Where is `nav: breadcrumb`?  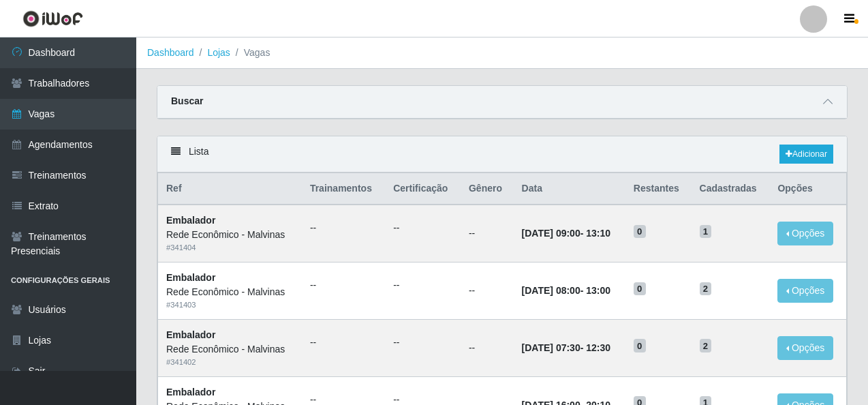 nav: breadcrumb is located at coordinates (502, 53).